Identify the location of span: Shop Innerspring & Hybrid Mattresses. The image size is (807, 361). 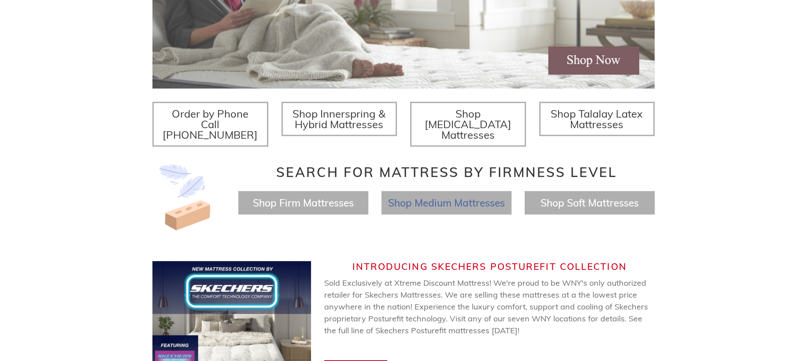
(339, 119).